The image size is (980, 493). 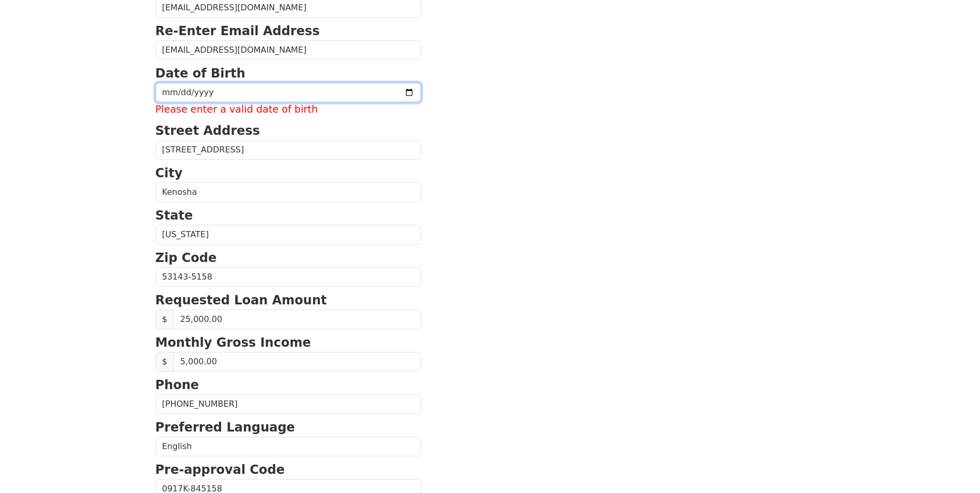 What do you see at coordinates (200, 73) in the screenshot?
I see `strong: Date of Birth` at bounding box center [200, 73].